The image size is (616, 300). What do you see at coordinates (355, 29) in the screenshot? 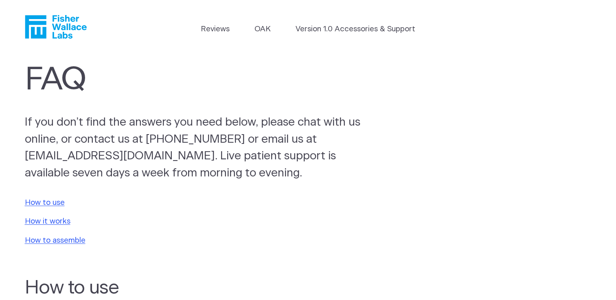
I see `a: Version 1.0 Accessories & Support` at bounding box center [355, 29].